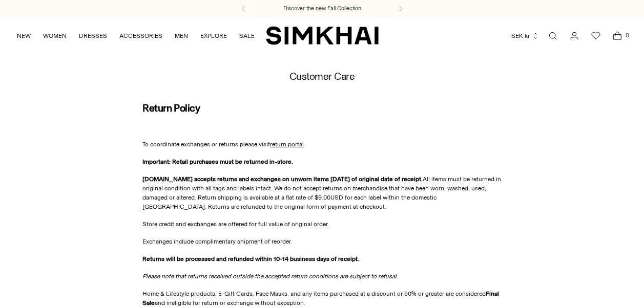  What do you see at coordinates (553, 36) in the screenshot?
I see `a: Open search modal` at bounding box center [553, 36].